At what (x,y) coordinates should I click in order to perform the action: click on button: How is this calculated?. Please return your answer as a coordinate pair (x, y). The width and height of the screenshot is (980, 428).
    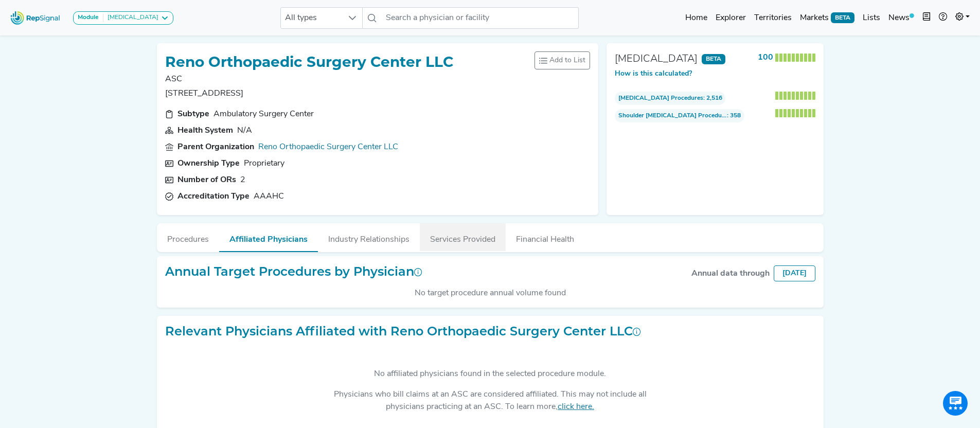
    Looking at the image, I should click on (654, 74).